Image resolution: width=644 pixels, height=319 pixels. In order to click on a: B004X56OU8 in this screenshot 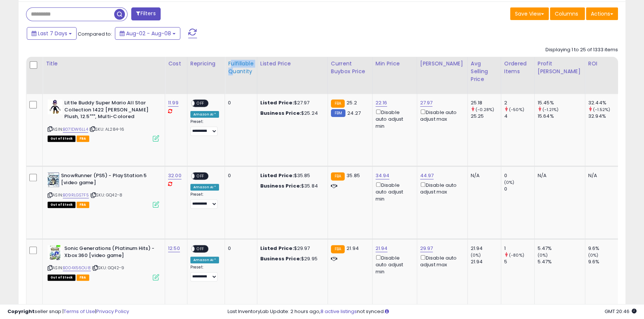, I will do `click(77, 268)`.